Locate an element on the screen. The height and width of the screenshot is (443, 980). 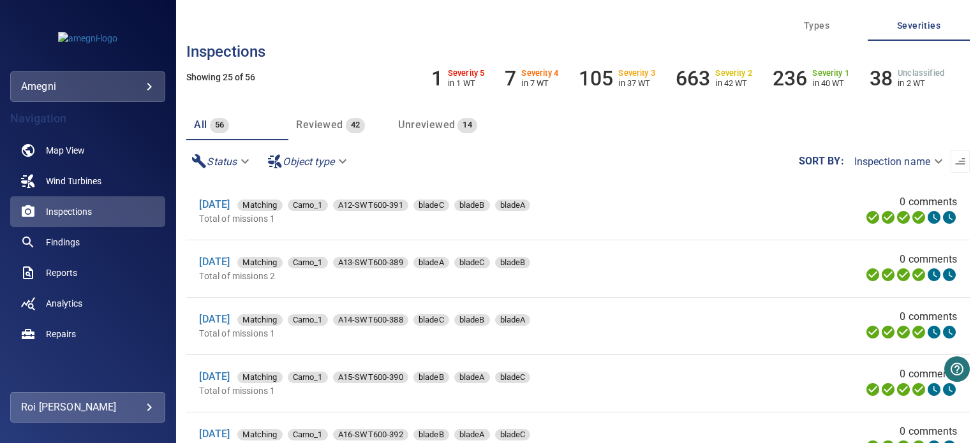
h6: 663 is located at coordinates (693, 78).